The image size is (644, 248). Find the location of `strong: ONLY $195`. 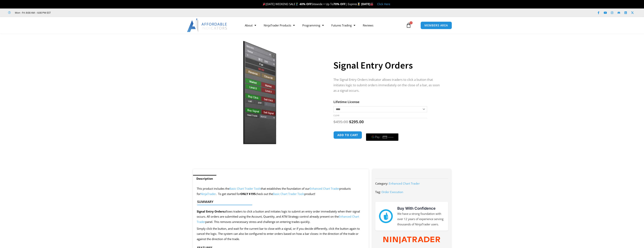

strong: ONLY $195 is located at coordinates (248, 194).